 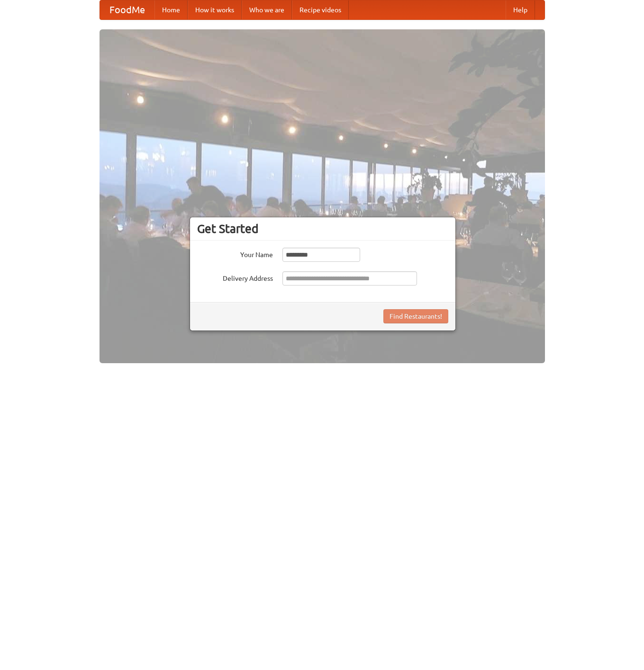 What do you see at coordinates (235, 253) in the screenshot?
I see `label: Your Name` at bounding box center [235, 253].